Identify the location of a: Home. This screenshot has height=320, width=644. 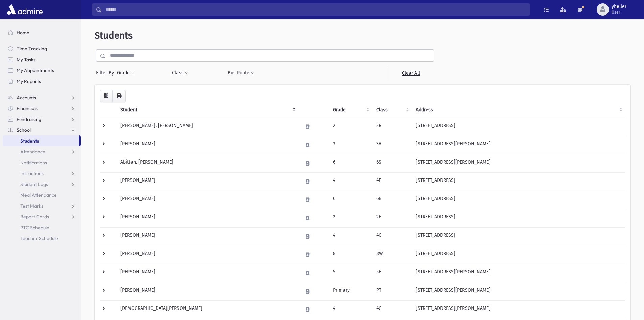
(42, 33).